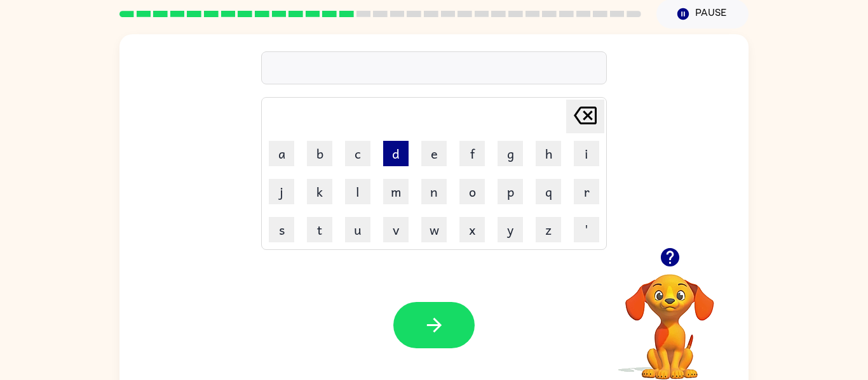 This screenshot has width=868, height=380. What do you see at coordinates (396, 154) in the screenshot?
I see `button: d` at bounding box center [396, 154].